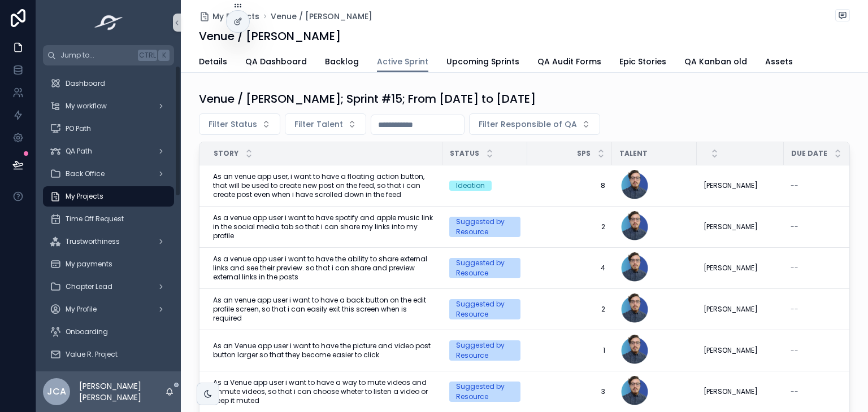 The image size is (868, 412). What do you see at coordinates (96, 55) in the screenshot?
I see `span: Jump to...` at bounding box center [96, 55].